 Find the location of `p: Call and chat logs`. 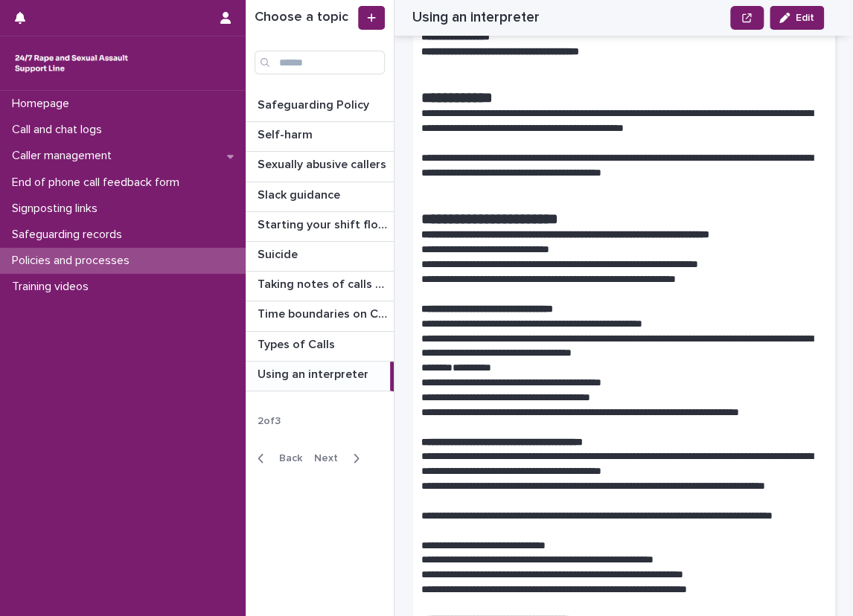

p: Call and chat logs is located at coordinates (59, 129).